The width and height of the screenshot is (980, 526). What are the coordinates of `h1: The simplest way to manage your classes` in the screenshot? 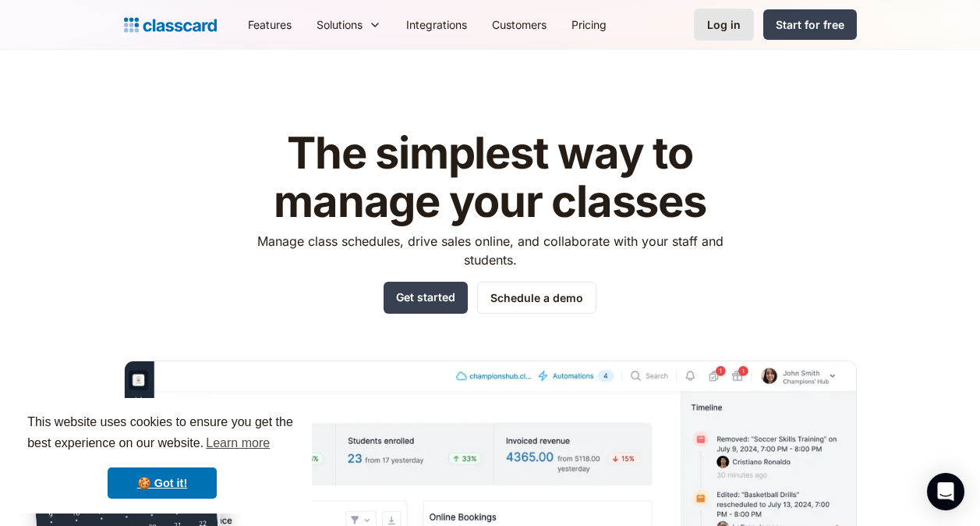 It's located at (490, 177).